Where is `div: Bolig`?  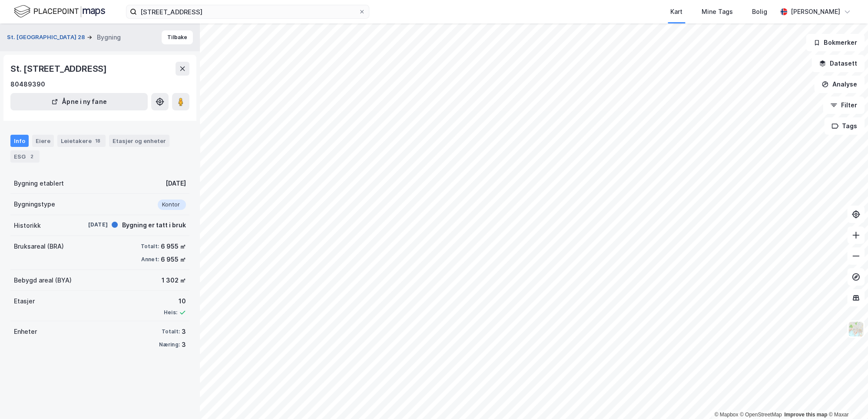 div: Bolig is located at coordinates (760, 12).